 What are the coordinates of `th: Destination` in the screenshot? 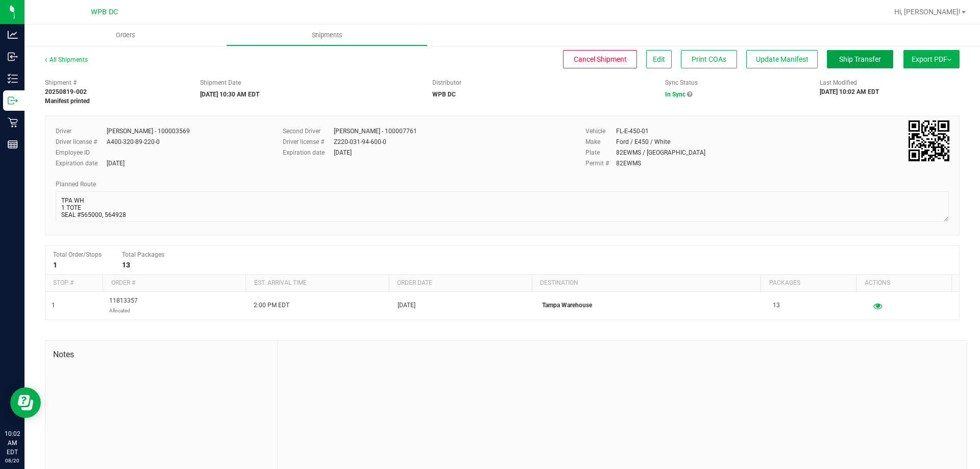 It's located at (646, 283).